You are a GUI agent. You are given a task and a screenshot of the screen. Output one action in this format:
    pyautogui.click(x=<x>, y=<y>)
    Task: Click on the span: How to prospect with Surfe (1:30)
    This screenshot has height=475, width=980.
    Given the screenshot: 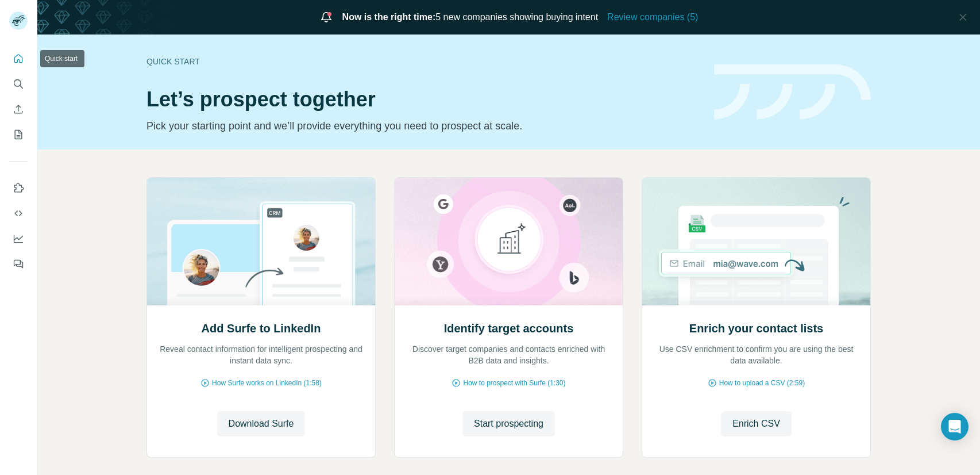 What is the action you would take?
    pyautogui.click(x=514, y=383)
    